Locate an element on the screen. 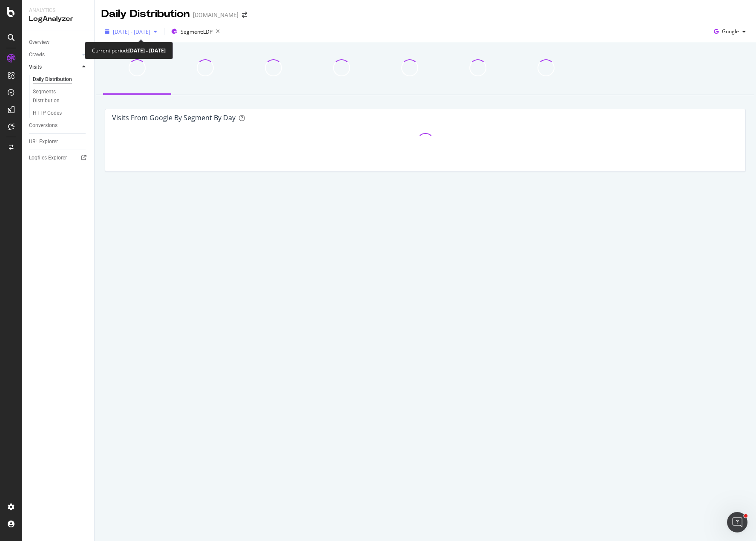  div: Overview is located at coordinates (39, 42).